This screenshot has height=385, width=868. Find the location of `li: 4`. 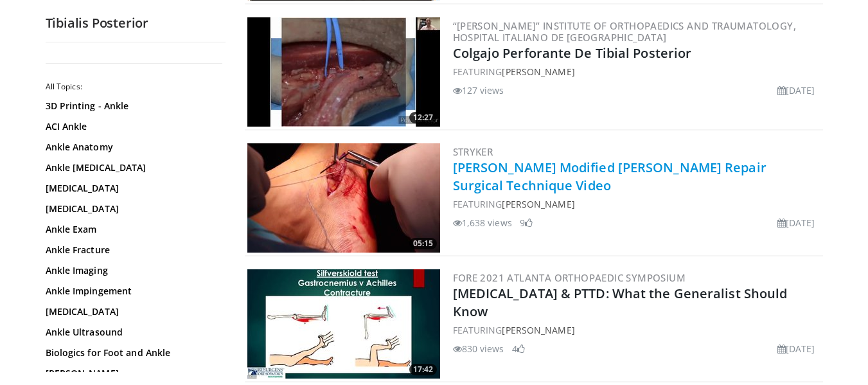

li: 4 is located at coordinates (519, 349).